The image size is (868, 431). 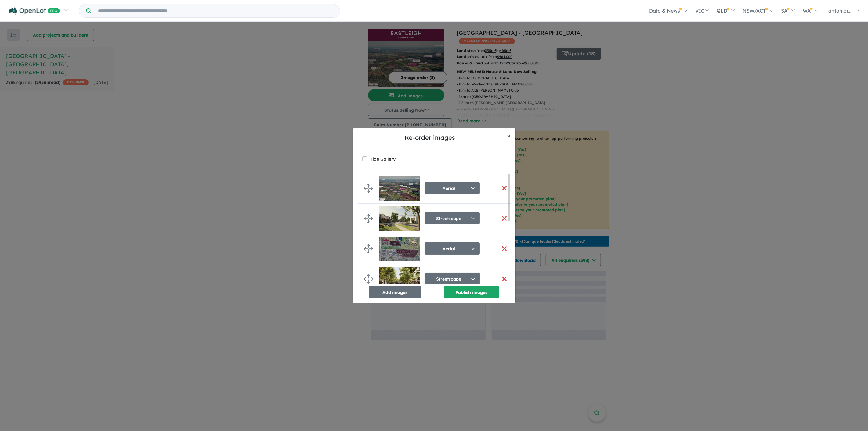 I want to click on span: antonior..., so click(x=840, y=11).